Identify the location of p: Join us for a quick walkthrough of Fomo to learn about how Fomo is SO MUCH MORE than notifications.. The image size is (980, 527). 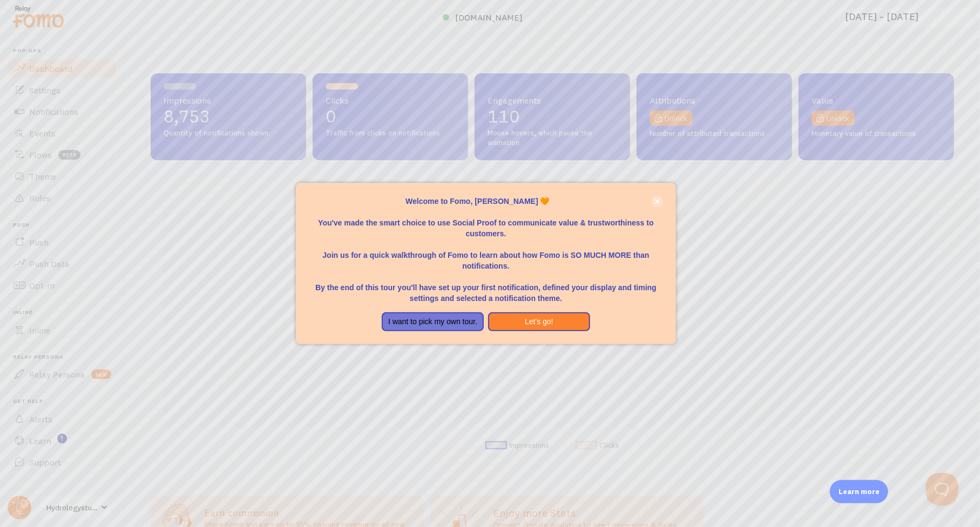
(486, 255).